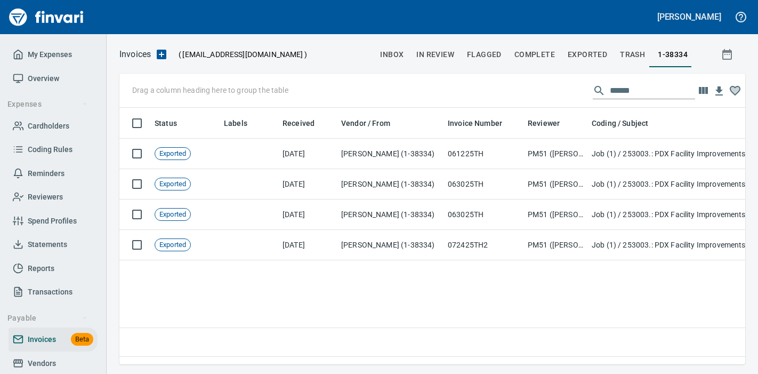 This screenshot has height=374, width=758. Describe the element at coordinates (673, 54) in the screenshot. I see `span: 1-38334` at that location.